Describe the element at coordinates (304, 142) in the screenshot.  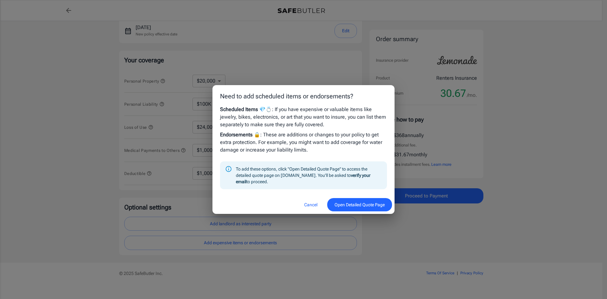
I see `p: : These are additions or changes to your policy to get extra protection. For example, you might w...` at that location.